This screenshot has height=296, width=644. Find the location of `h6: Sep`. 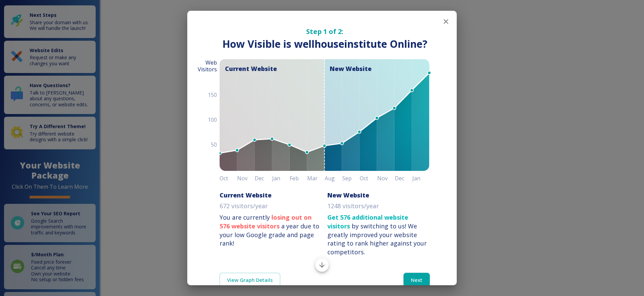

h6: Sep is located at coordinates (351, 178).